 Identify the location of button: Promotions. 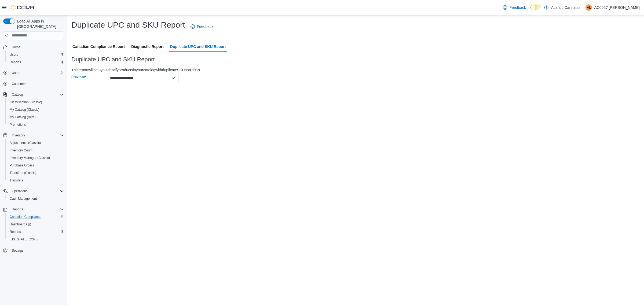
(36, 125).